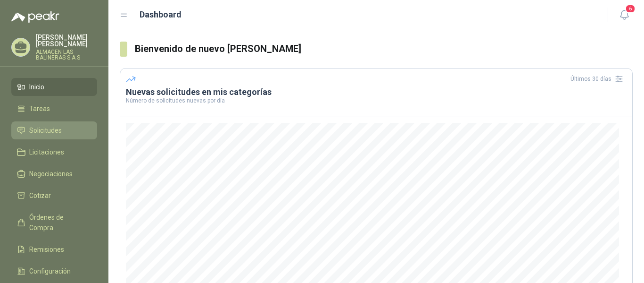  What do you see at coordinates (46, 249) in the screenshot?
I see `span: Remisiones` at bounding box center [46, 249].